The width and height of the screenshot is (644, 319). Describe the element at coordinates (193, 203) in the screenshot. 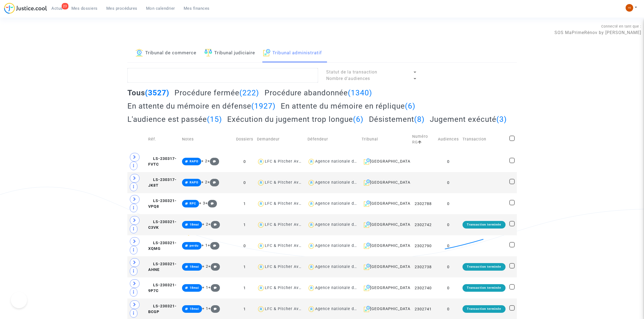

I see `span: RPC` at that location.